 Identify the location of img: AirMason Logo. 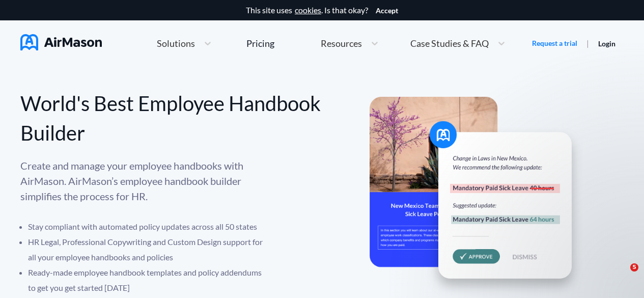
(61, 42).